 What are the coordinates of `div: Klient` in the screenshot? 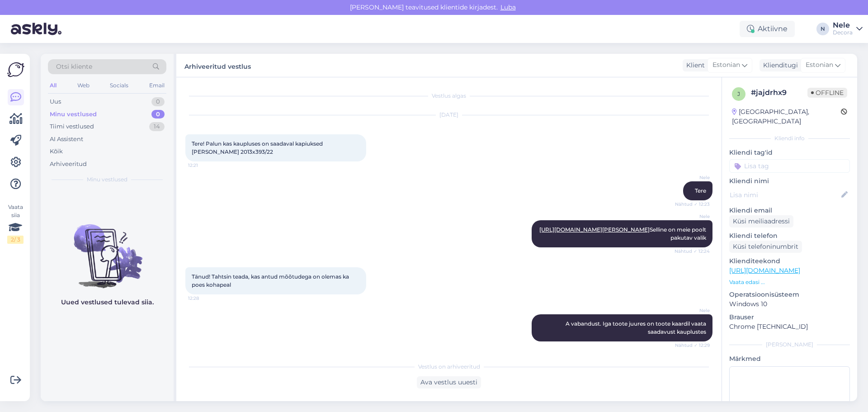 It's located at (694, 65).